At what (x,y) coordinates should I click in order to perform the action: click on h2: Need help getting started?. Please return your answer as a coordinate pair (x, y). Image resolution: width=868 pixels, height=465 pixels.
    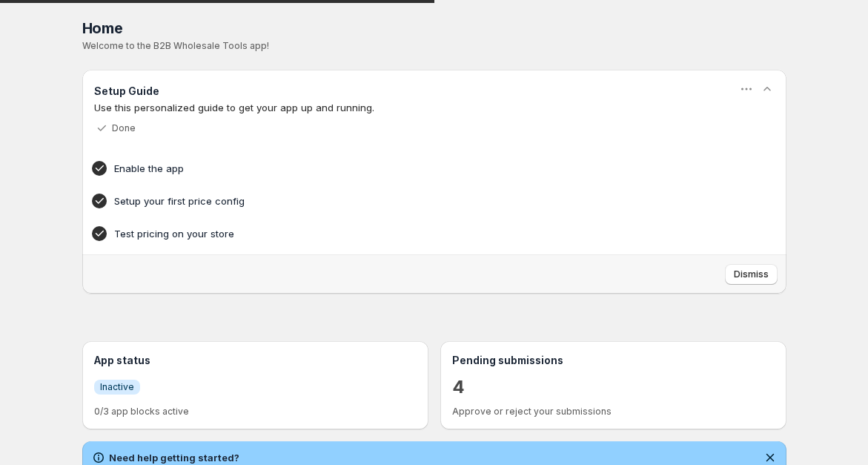
    Looking at the image, I should click on (174, 457).